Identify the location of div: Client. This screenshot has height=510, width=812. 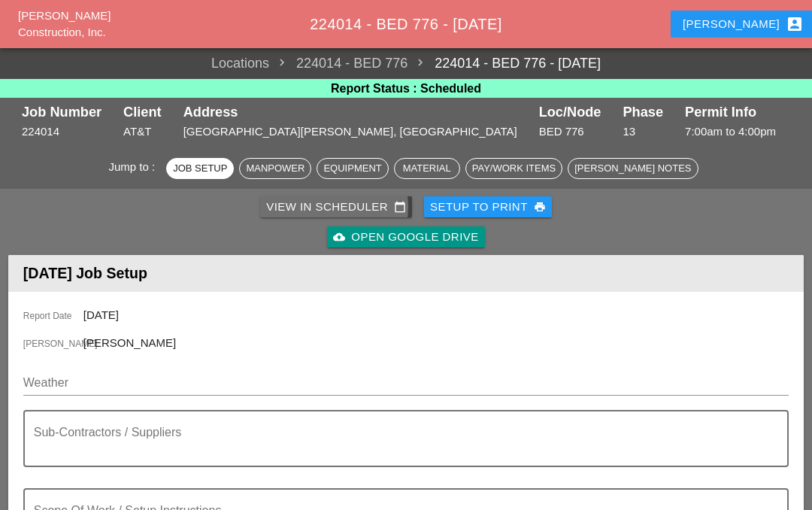
(149, 112).